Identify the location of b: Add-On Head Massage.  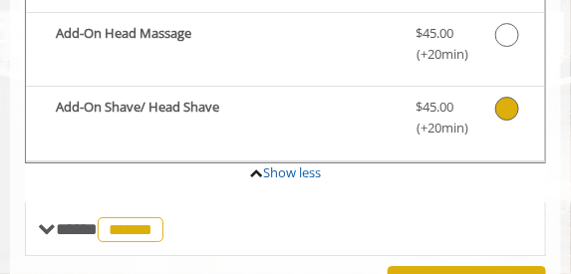
(215, 44).